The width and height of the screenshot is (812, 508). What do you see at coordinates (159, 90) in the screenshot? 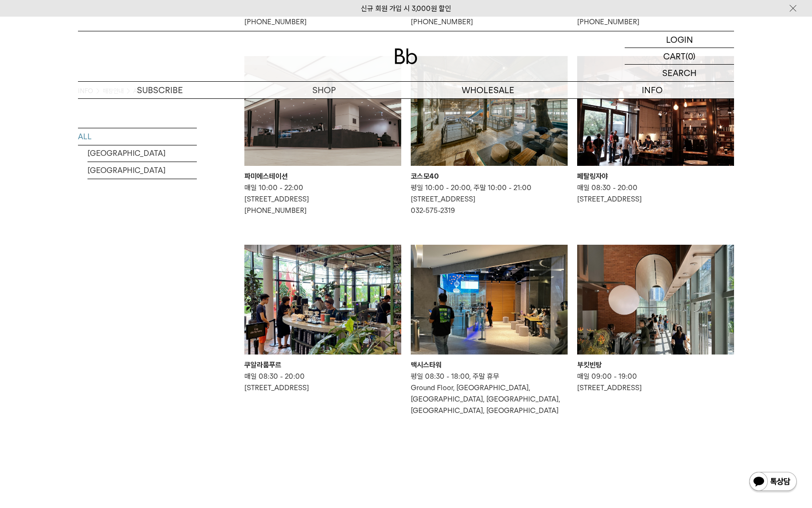
I see `a: SUBSCRIBE` at bounding box center [159, 90].